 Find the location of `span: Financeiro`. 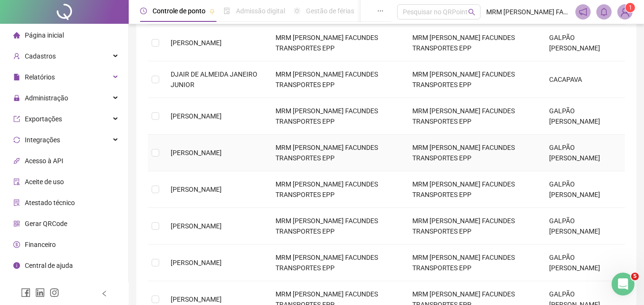

span: Financeiro is located at coordinates (40, 245).